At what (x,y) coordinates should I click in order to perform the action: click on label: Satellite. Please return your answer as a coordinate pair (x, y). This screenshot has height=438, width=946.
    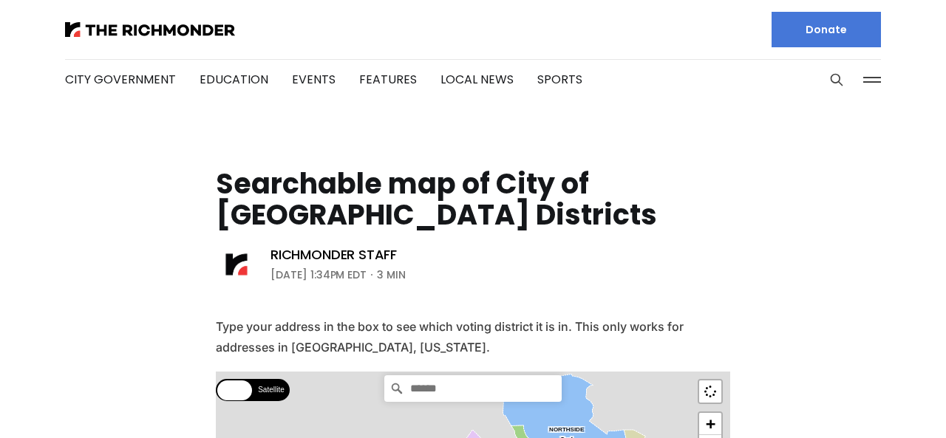
    Looking at the image, I should click on (271, 390).